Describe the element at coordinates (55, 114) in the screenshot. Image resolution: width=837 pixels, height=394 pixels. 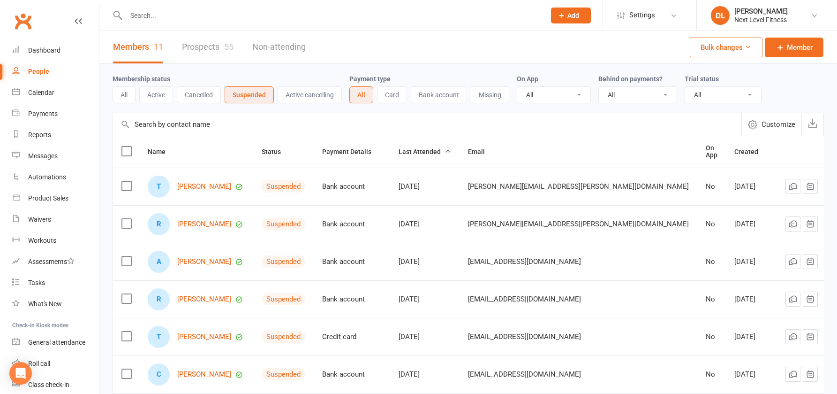
I see `a: Payments` at that location.